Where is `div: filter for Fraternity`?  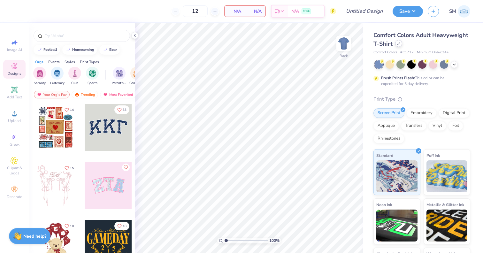
div: filter for Fraternity is located at coordinates (57, 76).